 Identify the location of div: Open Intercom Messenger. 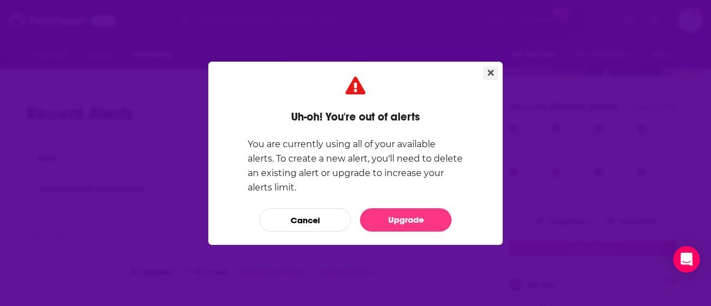
(687, 259).